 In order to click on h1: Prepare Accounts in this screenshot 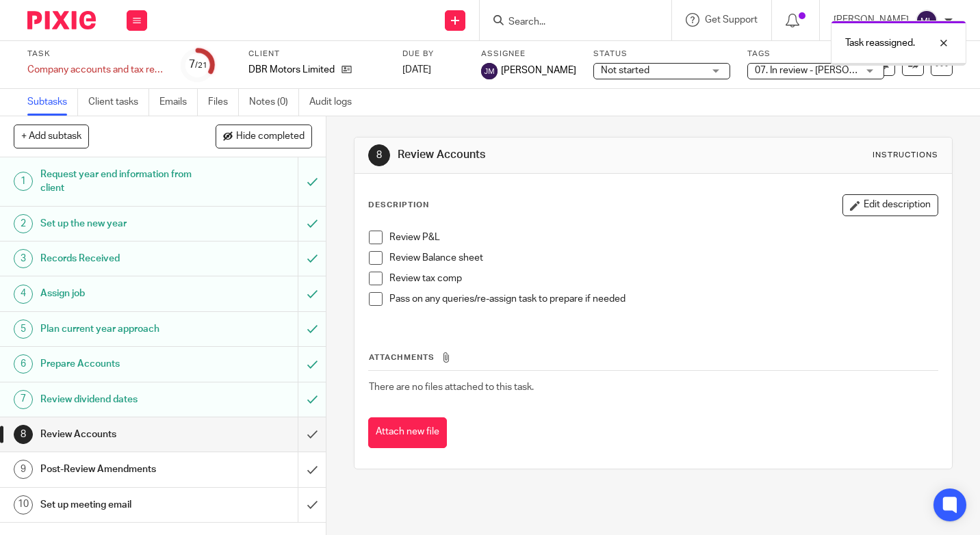, I will do `click(122, 364)`.